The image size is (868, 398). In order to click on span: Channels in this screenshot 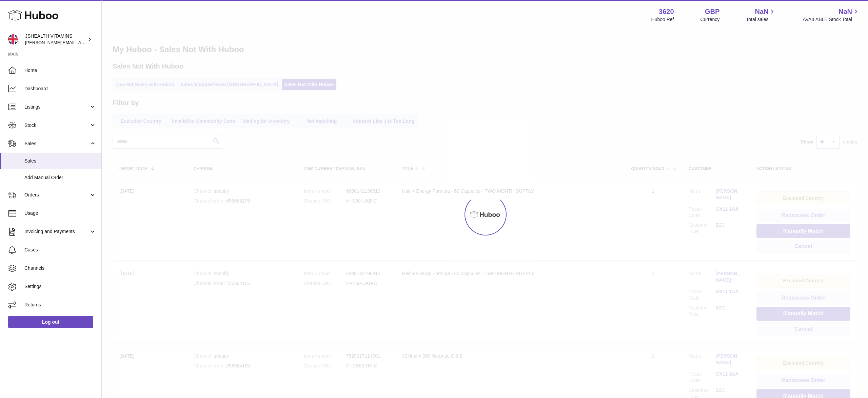, I will do `click(60, 268)`.